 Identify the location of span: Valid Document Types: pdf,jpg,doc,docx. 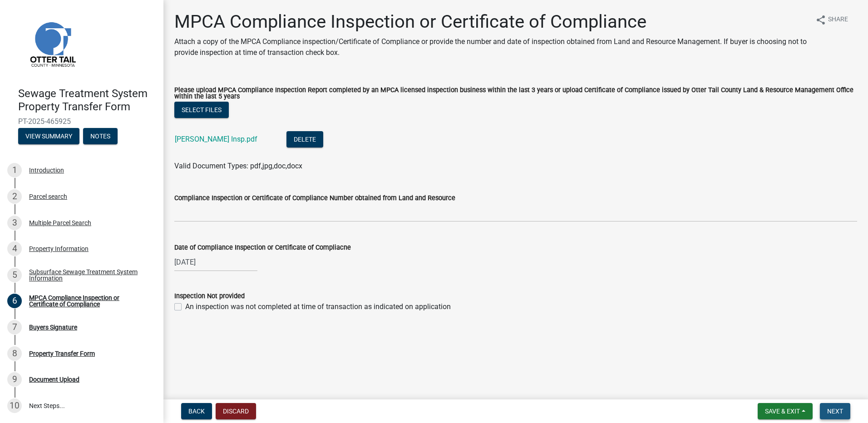
(238, 165).